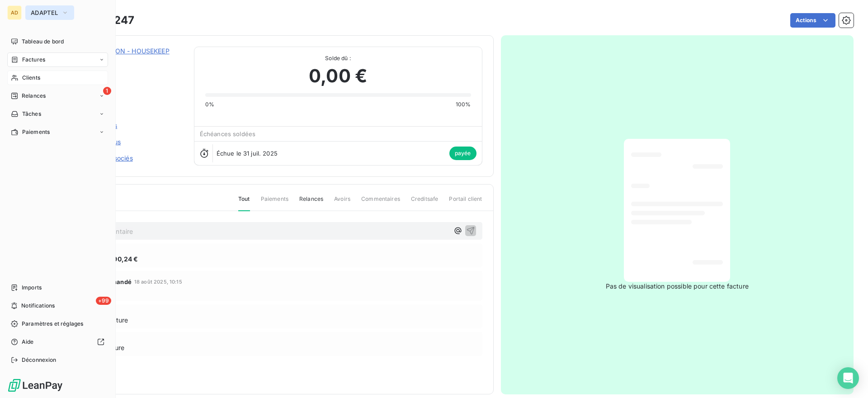 The width and height of the screenshot is (868, 398). I want to click on span: Creditsafe, so click(424, 203).